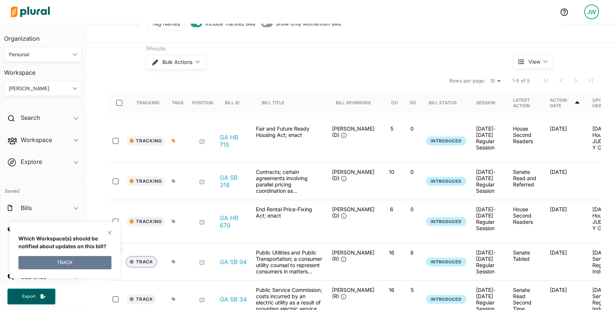 This screenshot has height=310, width=616. I want to click on p: 5, so click(412, 289).